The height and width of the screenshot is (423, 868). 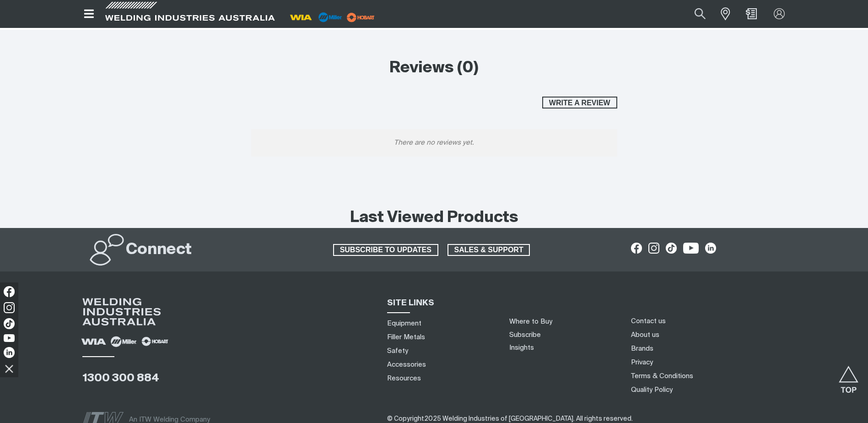 What do you see at coordinates (642, 348) in the screenshot?
I see `a: Brands` at bounding box center [642, 348].